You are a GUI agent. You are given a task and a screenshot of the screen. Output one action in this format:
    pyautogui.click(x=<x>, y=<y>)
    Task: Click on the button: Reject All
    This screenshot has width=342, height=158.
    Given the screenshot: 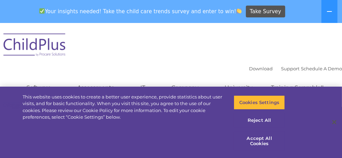 What is the action you would take?
    pyautogui.click(x=259, y=120)
    